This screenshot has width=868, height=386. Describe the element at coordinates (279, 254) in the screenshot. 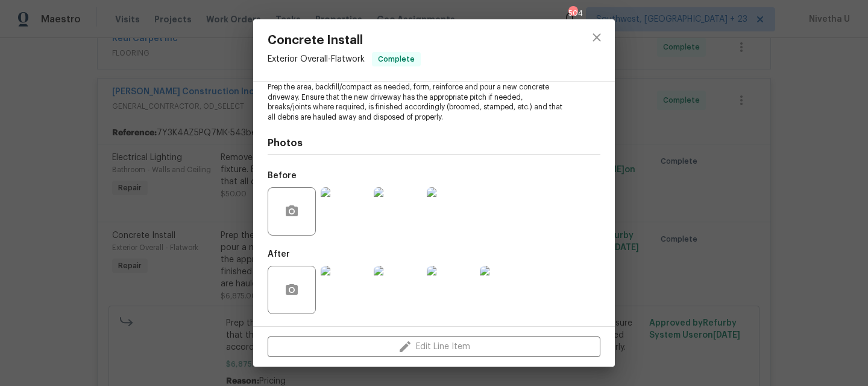

I see `h5: After` at that location.